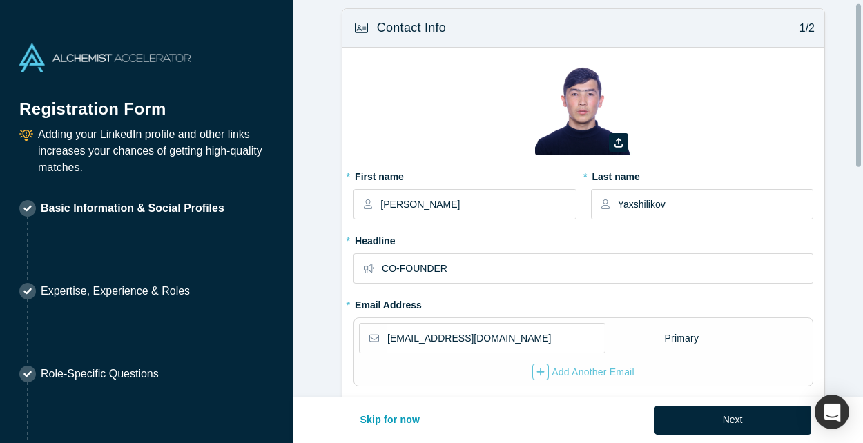 The width and height of the screenshot is (863, 443). What do you see at coordinates (597, 269) in the screenshot?
I see `input: Partner, CEO` at bounding box center [597, 269].